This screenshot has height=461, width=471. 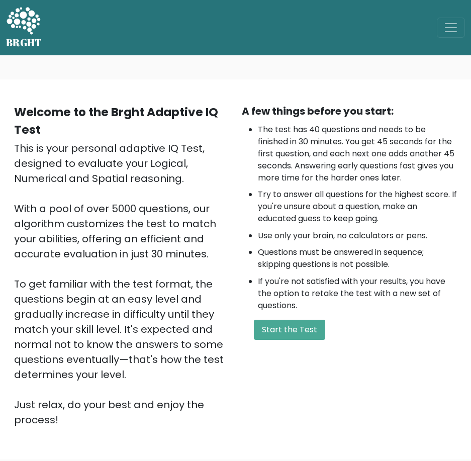 What do you see at coordinates (116, 121) in the screenshot?
I see `b: Welcome to the Brght Adaptive IQ Test` at bounding box center [116, 121].